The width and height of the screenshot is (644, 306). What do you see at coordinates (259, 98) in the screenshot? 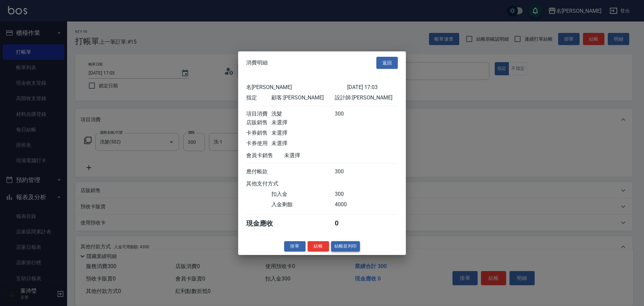
I see `div: 指定` at bounding box center [259, 98].